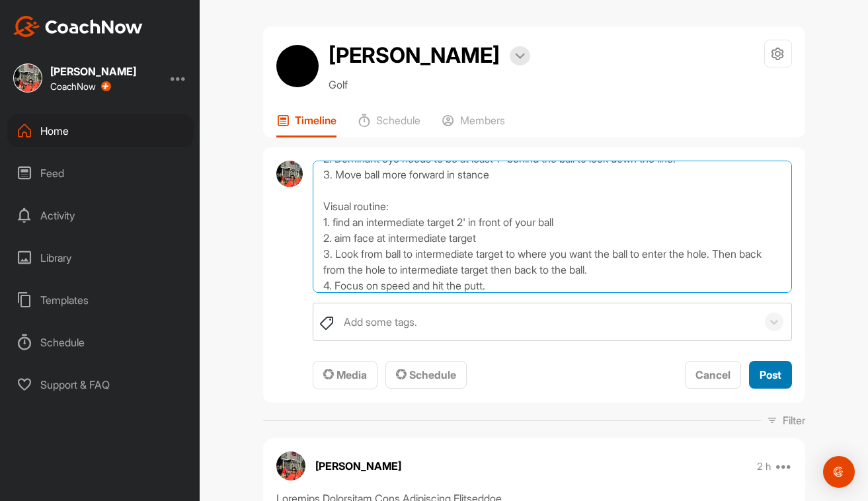 This screenshot has width=868, height=501. What do you see at coordinates (426, 375) in the screenshot?
I see `button: Schedule` at bounding box center [426, 375].